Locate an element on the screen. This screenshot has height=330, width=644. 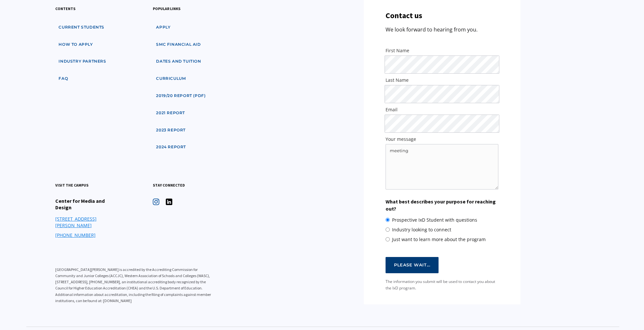
span: Just want to learn more about the program is located at coordinates (439, 240).